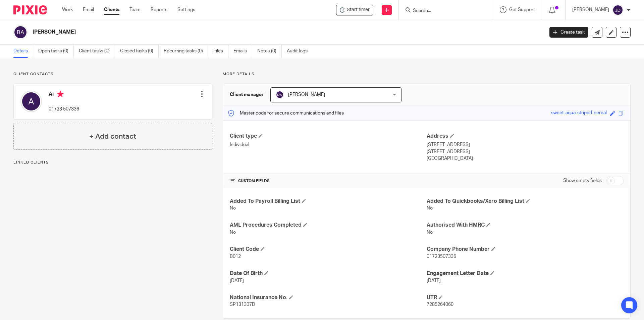 The width and height of the screenshot is (644, 320). What do you see at coordinates (243, 51) in the screenshot?
I see `a: Emails` at bounding box center [243, 51].